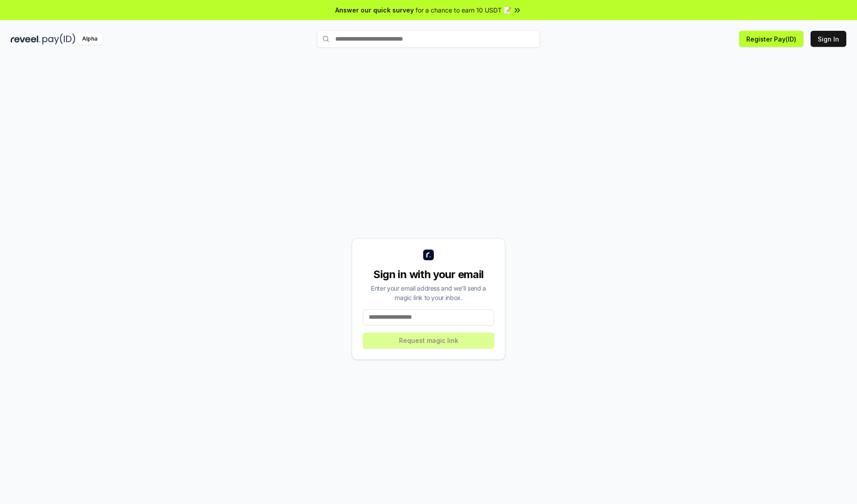  What do you see at coordinates (828, 39) in the screenshot?
I see `button: Sign In` at bounding box center [828, 39].